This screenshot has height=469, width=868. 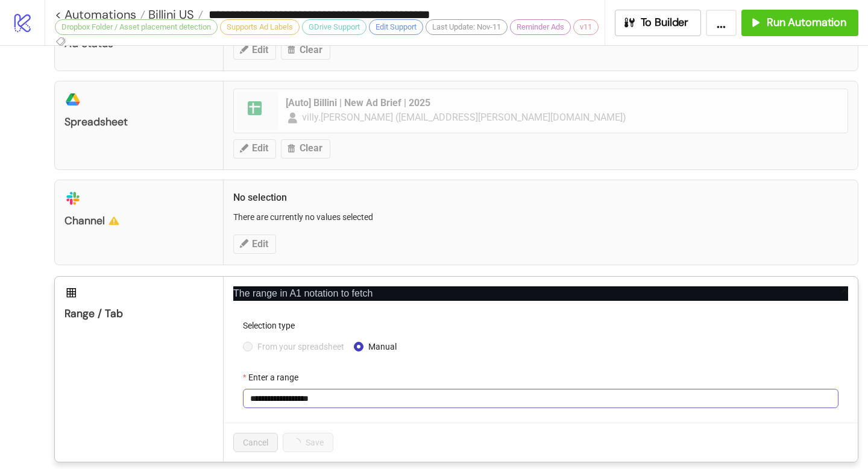 What do you see at coordinates (658, 23) in the screenshot?
I see `button: To Builder` at bounding box center [658, 23].